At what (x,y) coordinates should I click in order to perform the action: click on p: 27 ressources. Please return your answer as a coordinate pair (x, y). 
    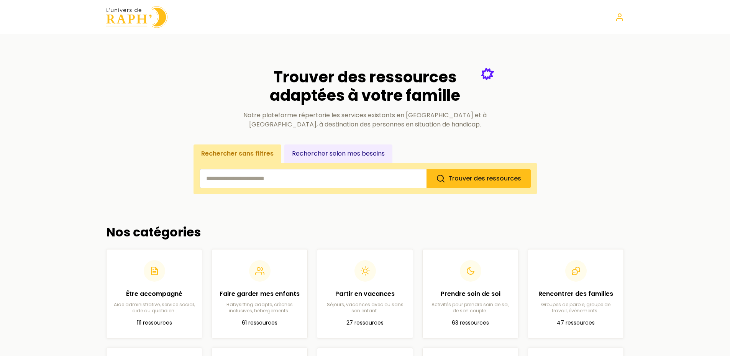
    Looking at the image, I should click on (365, 323).